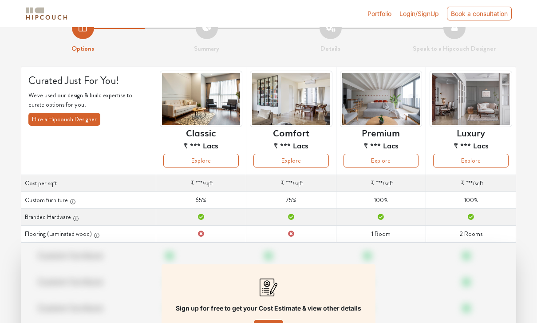 This screenshot has height=323, width=537. What do you see at coordinates (471, 234) in the screenshot?
I see `td: 2 Rooms` at bounding box center [471, 234].